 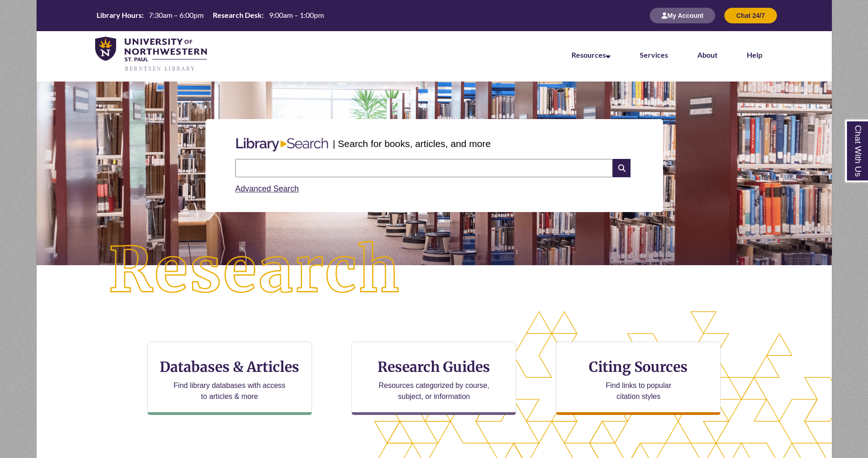 I want to click on img: Research, so click(x=255, y=271).